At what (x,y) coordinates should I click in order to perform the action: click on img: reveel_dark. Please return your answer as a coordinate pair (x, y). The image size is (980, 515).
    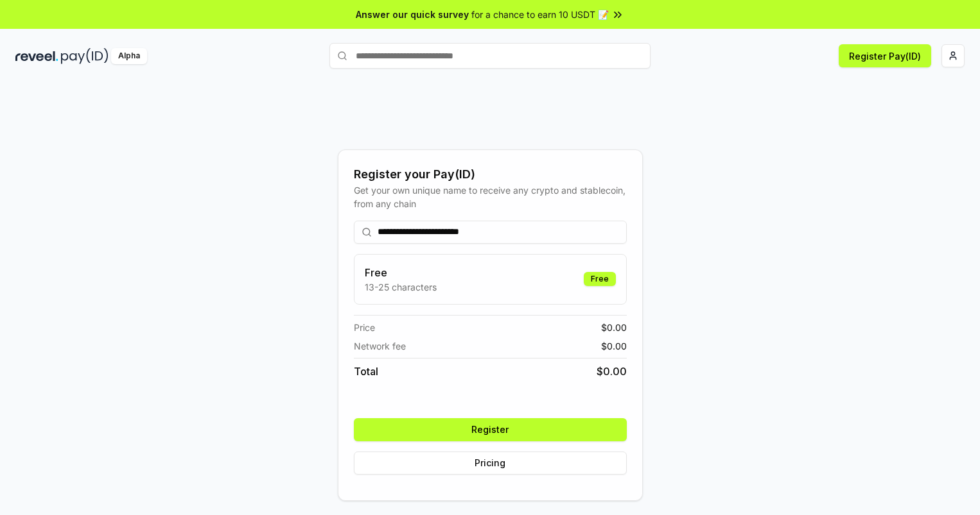
    Looking at the image, I should click on (37, 55).